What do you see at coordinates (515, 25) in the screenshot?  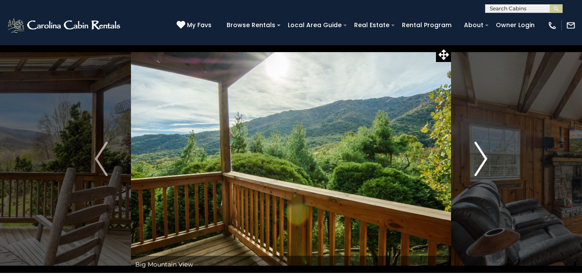 I see `a: Owner Login` at bounding box center [515, 25].